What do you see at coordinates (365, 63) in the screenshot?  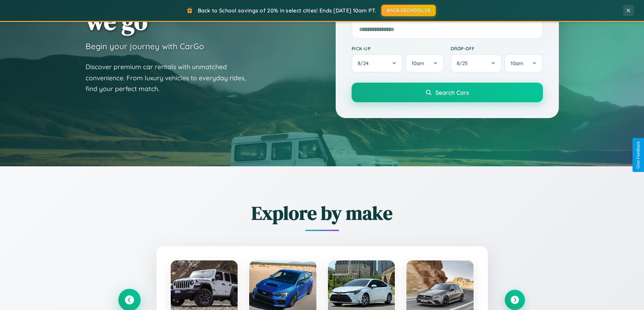 I see `span: 8 / 24` at bounding box center [365, 63].